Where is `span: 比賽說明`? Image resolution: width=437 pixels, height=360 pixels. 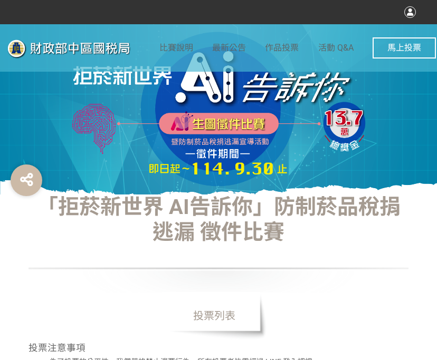 span: 比賽說明 is located at coordinates (176, 47).